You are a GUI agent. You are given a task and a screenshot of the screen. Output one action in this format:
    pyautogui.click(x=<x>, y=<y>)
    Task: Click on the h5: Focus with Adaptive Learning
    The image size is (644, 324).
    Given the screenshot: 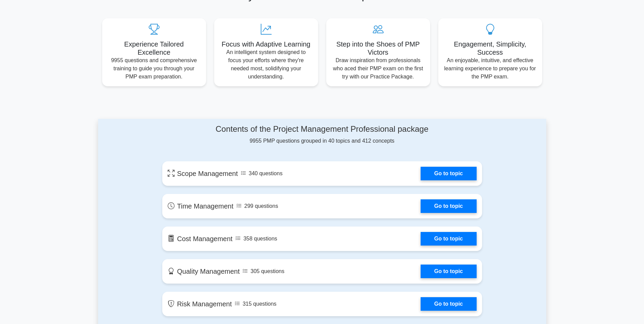 What is the action you would take?
    pyautogui.click(x=266, y=44)
    